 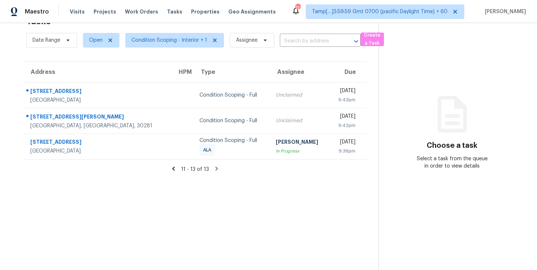 I want to click on span: Date Range, so click(x=46, y=40).